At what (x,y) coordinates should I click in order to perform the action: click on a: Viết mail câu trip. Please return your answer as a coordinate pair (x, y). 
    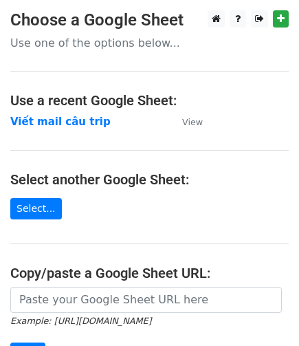
    Looking at the image, I should click on (60, 122).